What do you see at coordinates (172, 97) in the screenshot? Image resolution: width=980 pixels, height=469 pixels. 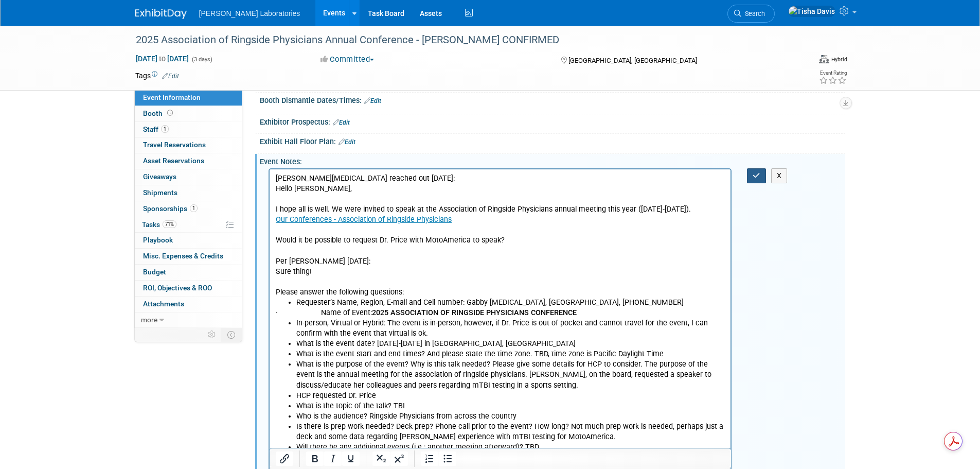 I see `span: Event Information` at bounding box center [172, 97].